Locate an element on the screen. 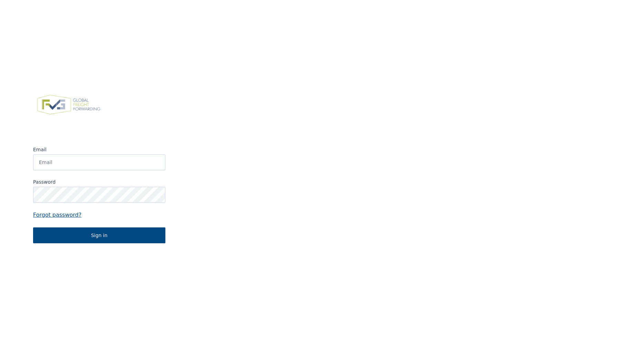 The height and width of the screenshot is (358, 644). input: Email is located at coordinates (99, 163).